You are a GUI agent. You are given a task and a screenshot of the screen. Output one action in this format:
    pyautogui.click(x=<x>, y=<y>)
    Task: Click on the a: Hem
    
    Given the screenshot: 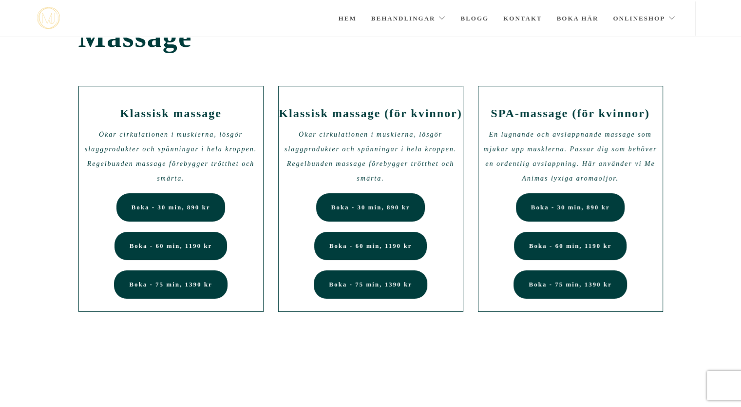 What is the action you would take?
    pyautogui.click(x=348, y=19)
    